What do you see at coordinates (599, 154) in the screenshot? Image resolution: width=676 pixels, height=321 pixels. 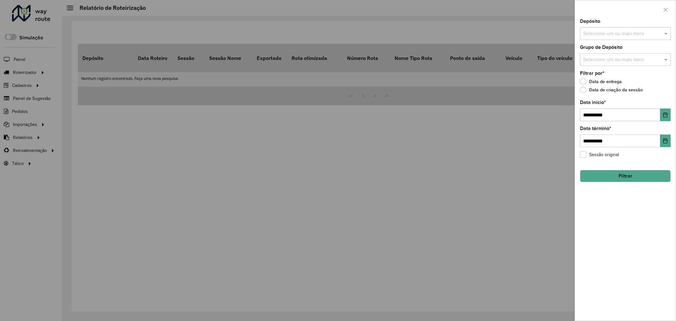 I see `label: Sessão original` at bounding box center [599, 154].